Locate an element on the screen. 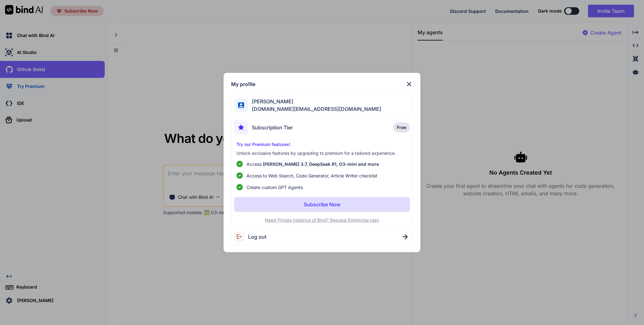 The image size is (644, 325). img: subscription is located at coordinates (241, 127).